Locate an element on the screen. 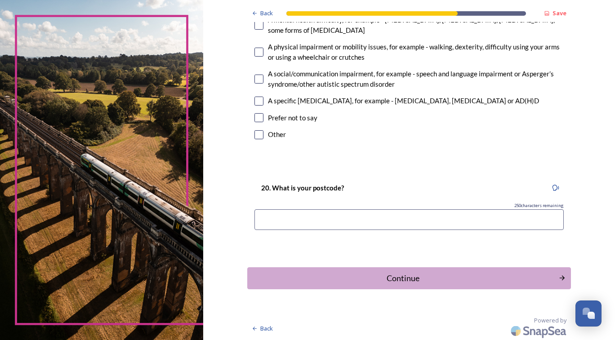  div: Other is located at coordinates (277, 134).